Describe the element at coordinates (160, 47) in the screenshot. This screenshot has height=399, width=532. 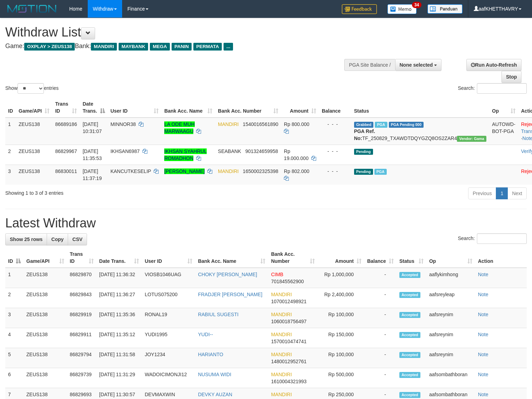
I see `span: MEGA` at that location.